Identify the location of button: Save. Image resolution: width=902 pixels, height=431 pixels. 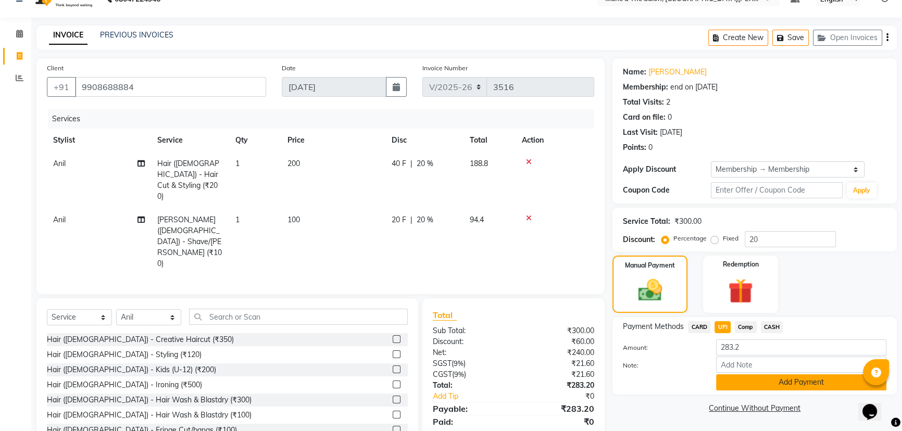
(791, 38).